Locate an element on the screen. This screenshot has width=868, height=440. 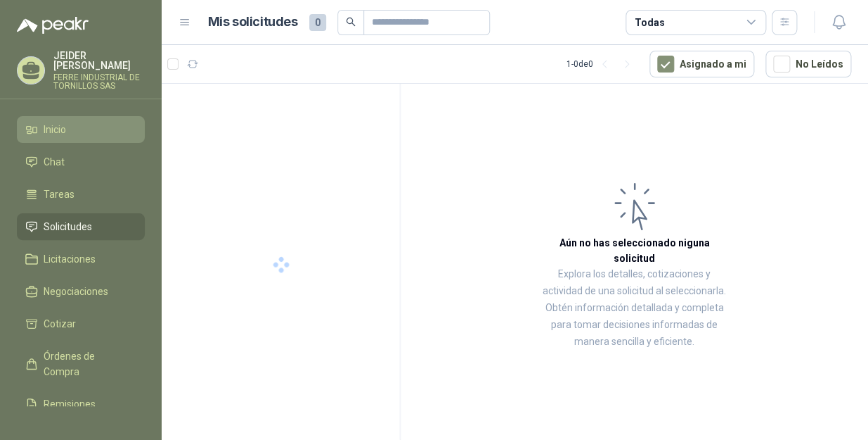
span: Solicitudes is located at coordinates (68, 227).